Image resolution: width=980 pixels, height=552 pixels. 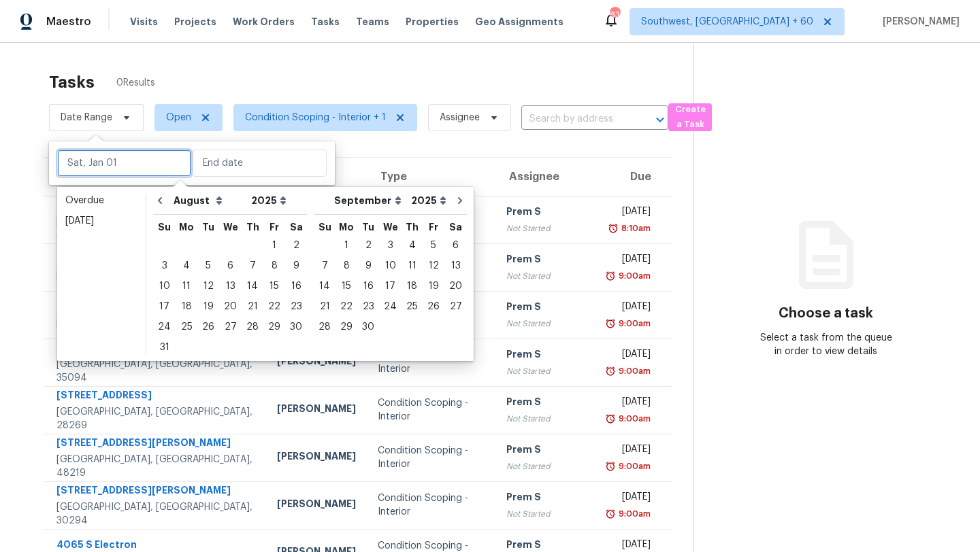 I want to click on div: Mon Sep 22 2025, so click(x=346, y=307).